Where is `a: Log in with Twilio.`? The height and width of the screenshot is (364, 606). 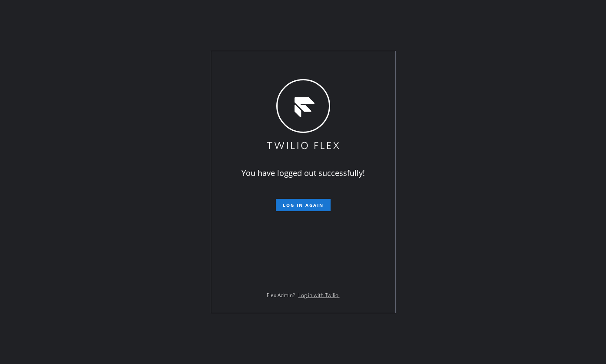 a: Log in with Twilio. is located at coordinates (319, 295).